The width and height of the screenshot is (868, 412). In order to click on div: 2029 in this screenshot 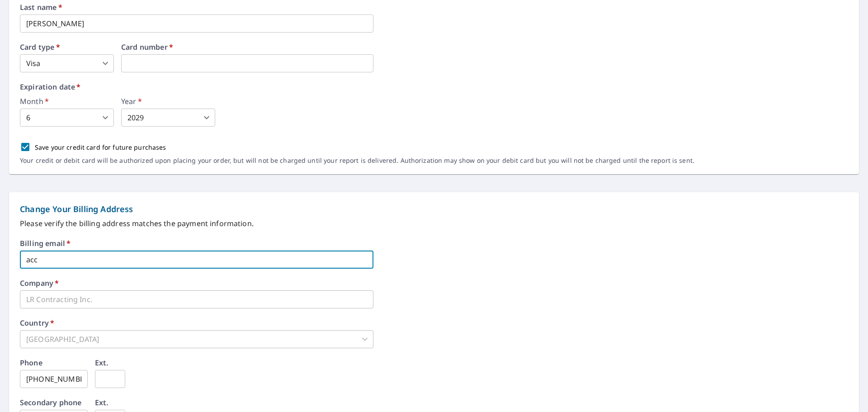, I will do `click(168, 117)`.